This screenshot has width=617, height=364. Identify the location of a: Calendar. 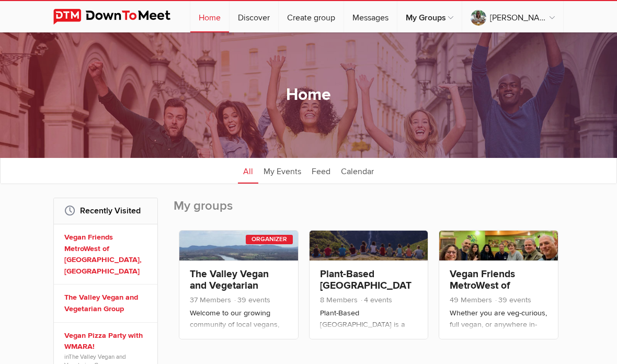
(357, 170).